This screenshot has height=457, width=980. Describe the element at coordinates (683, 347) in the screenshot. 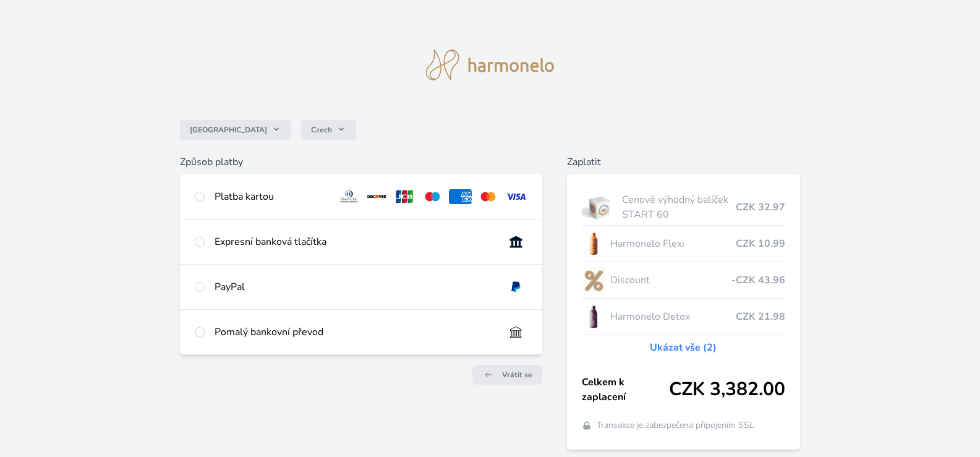

I see `a: Ukázat vše (2)` at that location.